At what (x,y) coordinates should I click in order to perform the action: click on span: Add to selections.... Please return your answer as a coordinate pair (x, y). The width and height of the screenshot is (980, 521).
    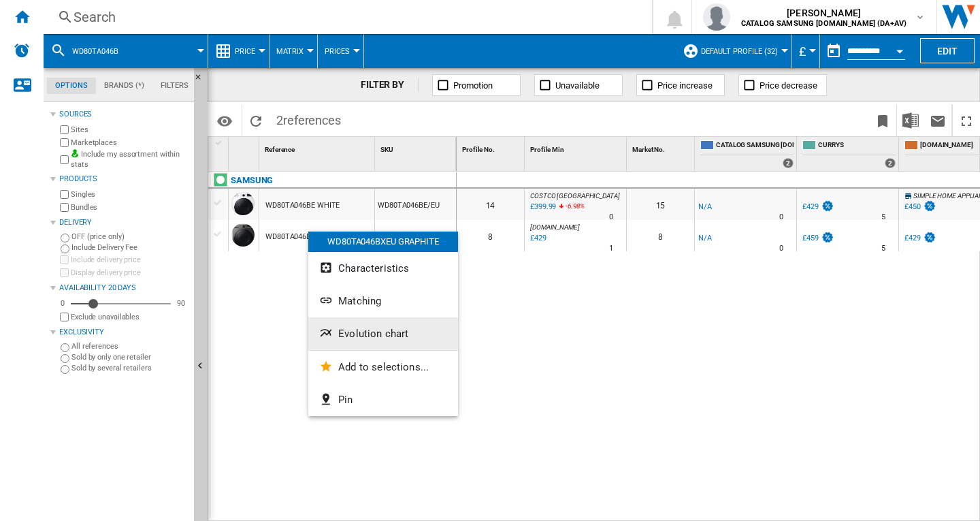
    Looking at the image, I should click on (383, 367).